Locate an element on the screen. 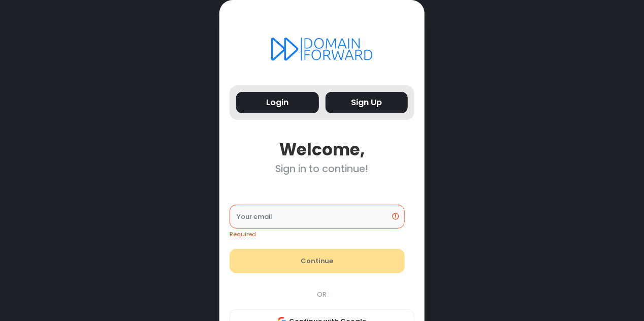 The image size is (644, 321). div: Sign in to continue! is located at coordinates (322, 169).